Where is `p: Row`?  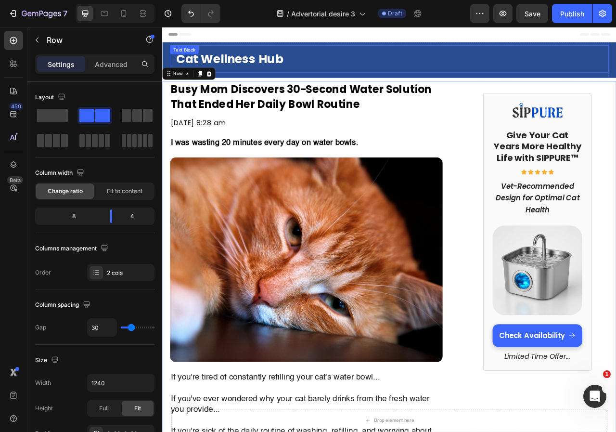 p: Row is located at coordinates (88, 40).